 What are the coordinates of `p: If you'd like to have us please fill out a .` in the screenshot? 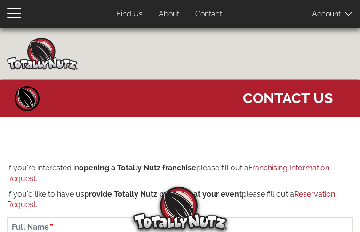 It's located at (180, 200).